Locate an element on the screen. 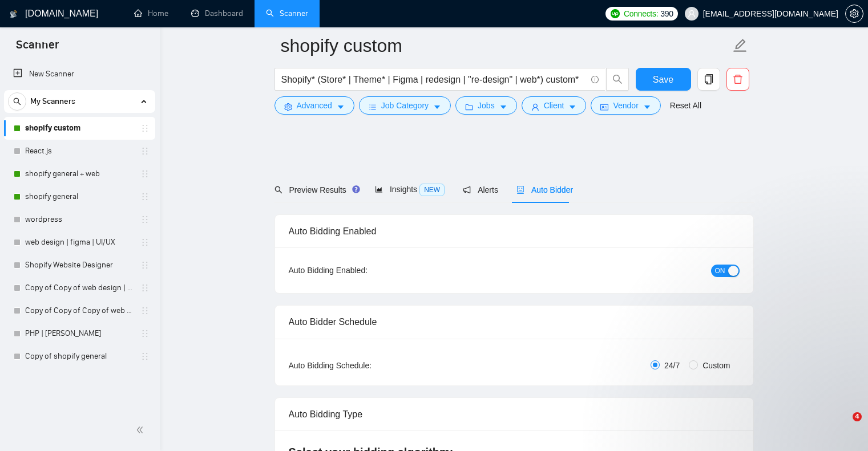  li: My Scanners is located at coordinates (79, 228).